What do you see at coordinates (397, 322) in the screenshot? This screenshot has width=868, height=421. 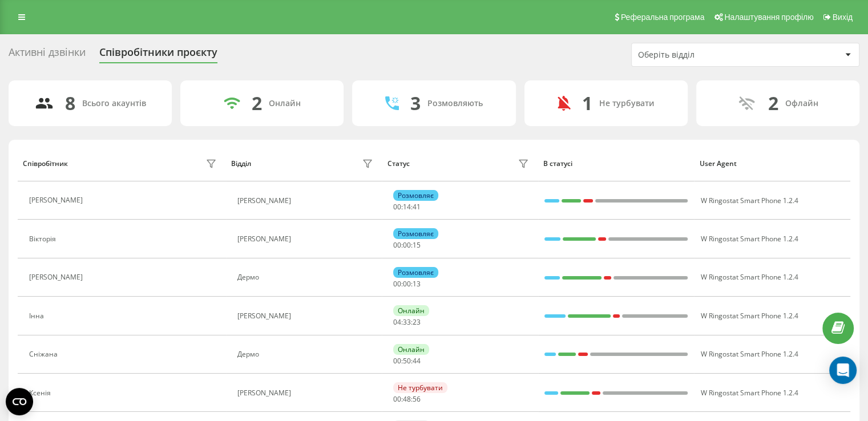 I see `span: 04` at bounding box center [397, 322].